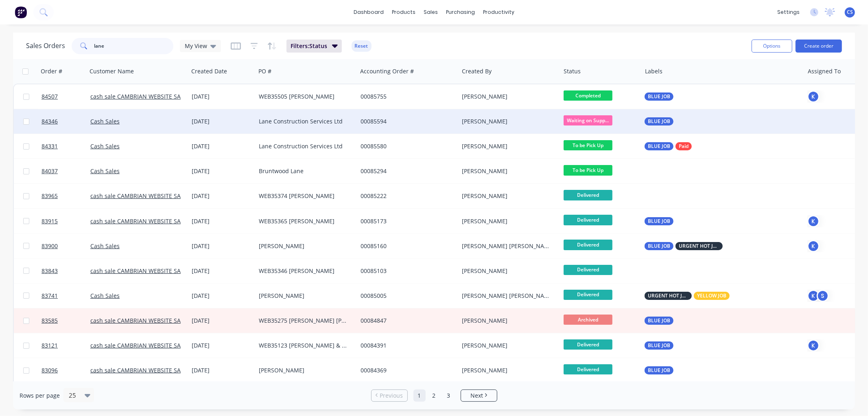 The image size is (868, 416). What do you see at coordinates (850, 12) in the screenshot?
I see `span: CS` at bounding box center [850, 12].